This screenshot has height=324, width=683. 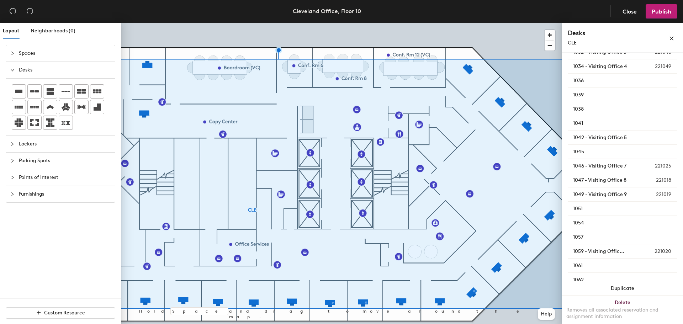 I want to click on span: Parking Spots, so click(x=65, y=161).